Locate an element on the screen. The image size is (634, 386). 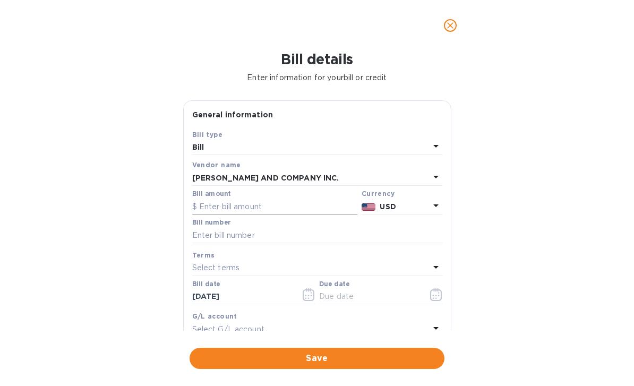
p: Enter information for your bill or credit is located at coordinates (317, 78).